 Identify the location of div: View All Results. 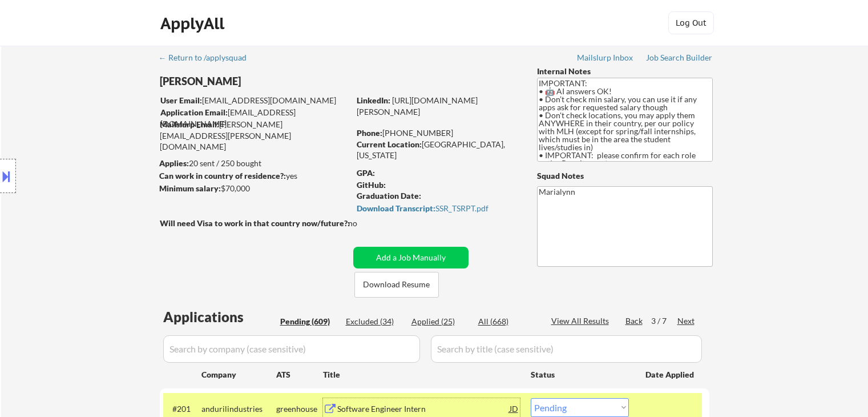
(582, 321).